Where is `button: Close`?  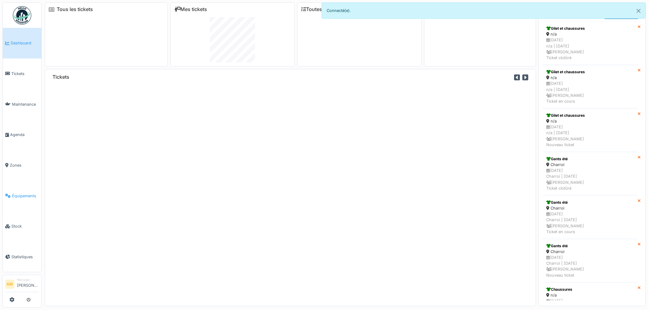 button: Close is located at coordinates (638, 11).